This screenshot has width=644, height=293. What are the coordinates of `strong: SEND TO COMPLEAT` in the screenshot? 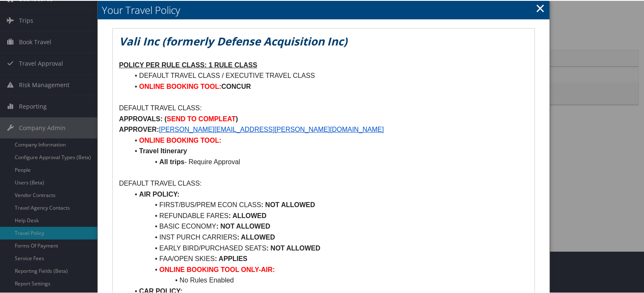 It's located at (201, 118).